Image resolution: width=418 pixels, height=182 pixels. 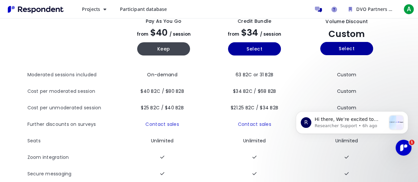 What do you see at coordinates (347, 21) in the screenshot?
I see `div: Volume Discount` at bounding box center [347, 21].